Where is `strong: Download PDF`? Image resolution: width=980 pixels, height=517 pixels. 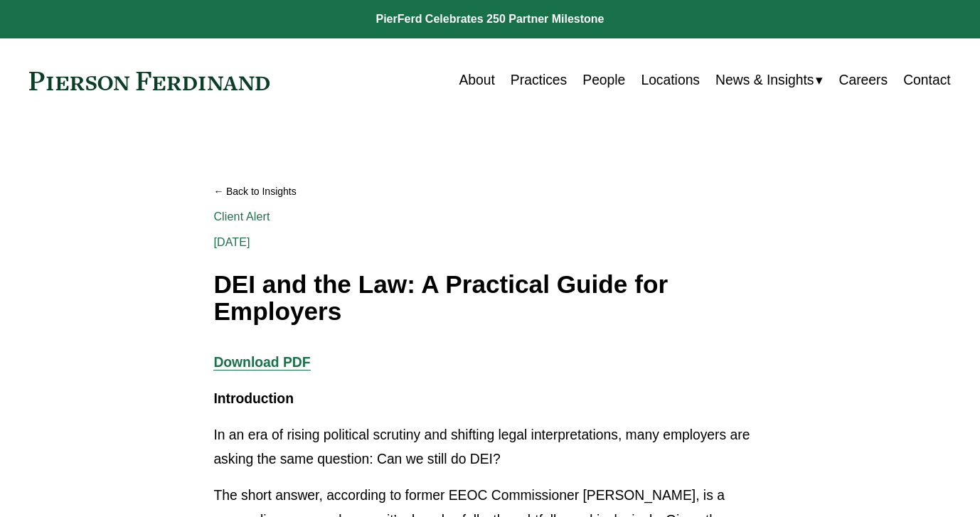
strong: Download PDF is located at coordinates (262, 362).